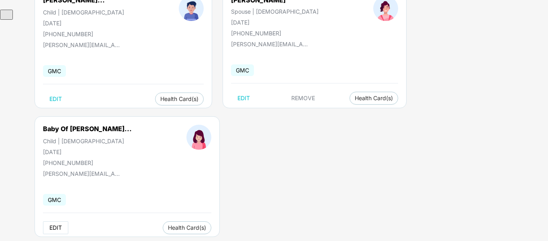  What do you see at coordinates (303, 98) in the screenshot?
I see `button: REMOVE` at bounding box center [303, 98].